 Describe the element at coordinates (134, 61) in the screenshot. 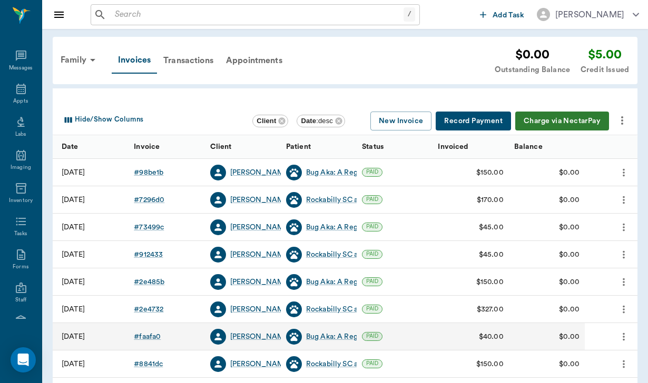

I see `a: Invoices` at that location.